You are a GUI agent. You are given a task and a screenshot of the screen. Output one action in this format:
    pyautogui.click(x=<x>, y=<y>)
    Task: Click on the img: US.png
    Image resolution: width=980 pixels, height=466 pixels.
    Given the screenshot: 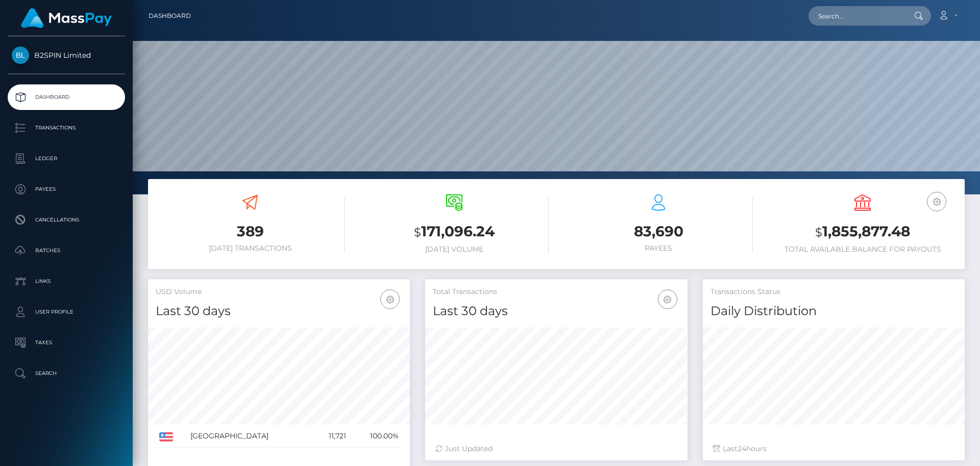 What is the action you would take?
    pyautogui.click(x=166, y=436)
    